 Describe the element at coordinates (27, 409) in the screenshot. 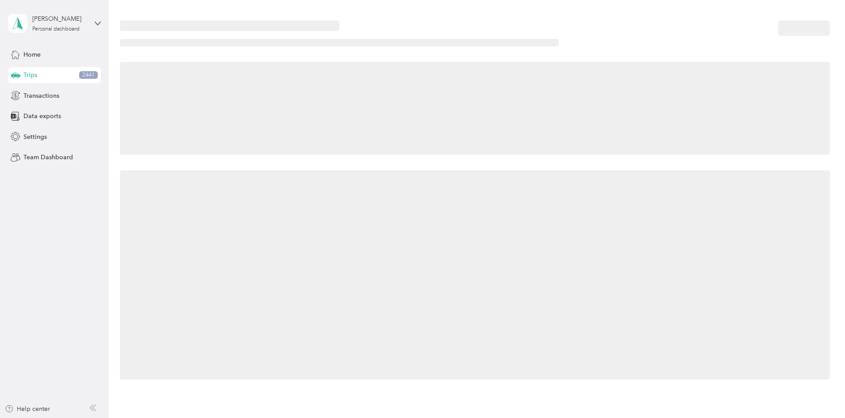

I see `div: Help center` at that location.